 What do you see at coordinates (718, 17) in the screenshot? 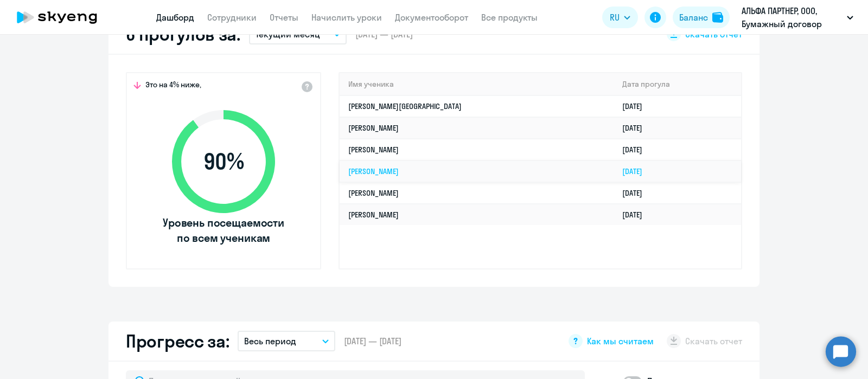
I see `img: balance` at bounding box center [718, 17].